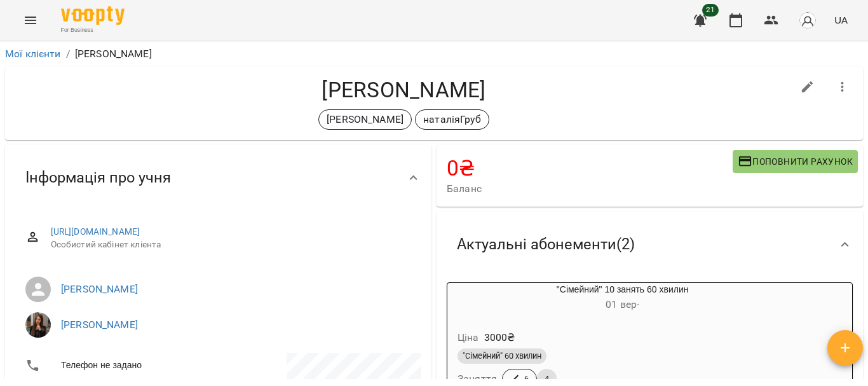  Describe the element at coordinates (526, 379) in the screenshot. I see `span: 6` at that location.